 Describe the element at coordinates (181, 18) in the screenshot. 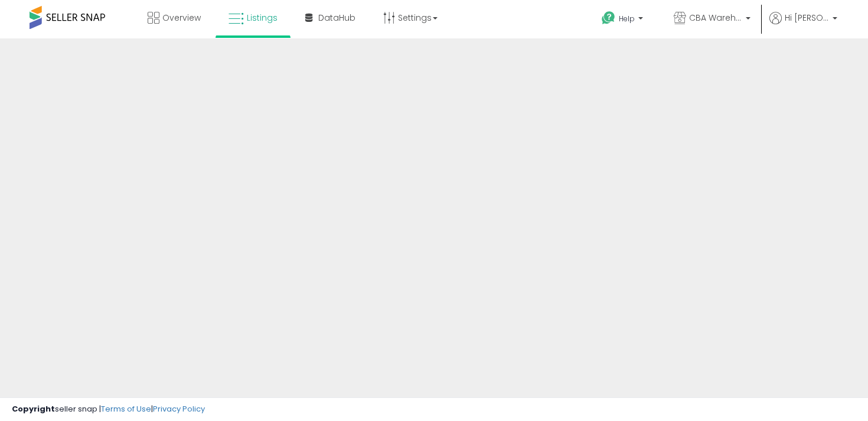

I see `span: Overview` at that location.